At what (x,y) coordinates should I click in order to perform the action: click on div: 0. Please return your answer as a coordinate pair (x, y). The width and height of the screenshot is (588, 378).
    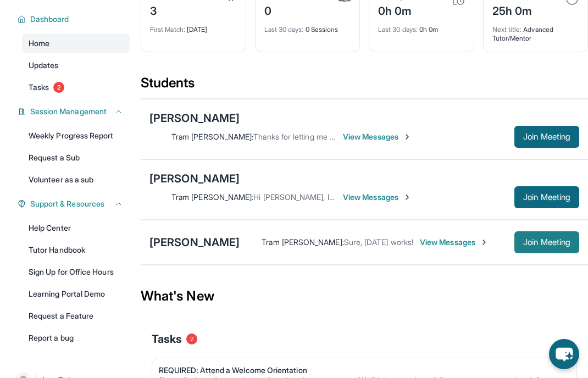
    Looking at the image, I should click on (278, 10).